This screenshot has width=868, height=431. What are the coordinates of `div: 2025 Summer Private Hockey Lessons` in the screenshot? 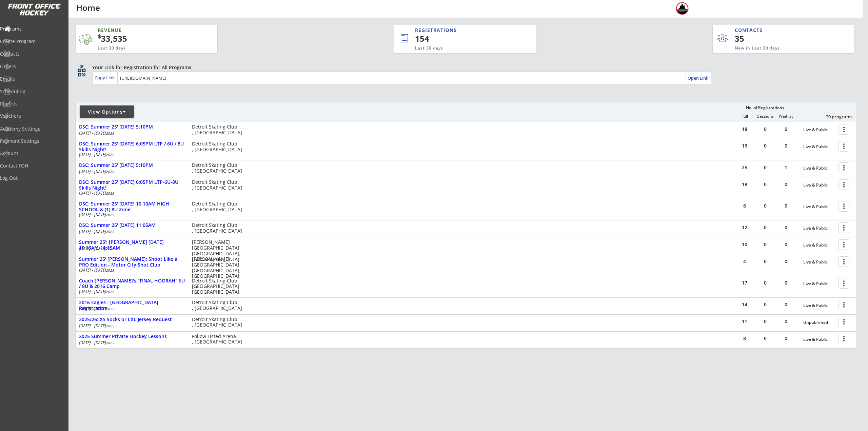 It's located at (132, 337).